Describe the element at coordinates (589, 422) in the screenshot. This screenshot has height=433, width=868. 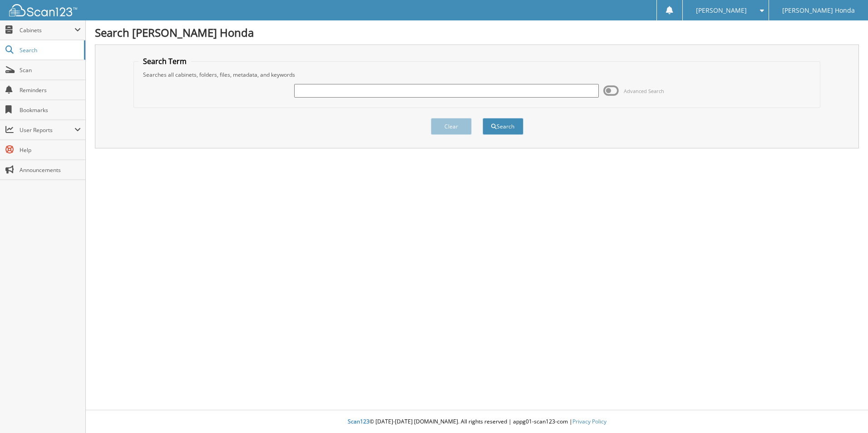
I see `a: Privacy Policy` at that location.